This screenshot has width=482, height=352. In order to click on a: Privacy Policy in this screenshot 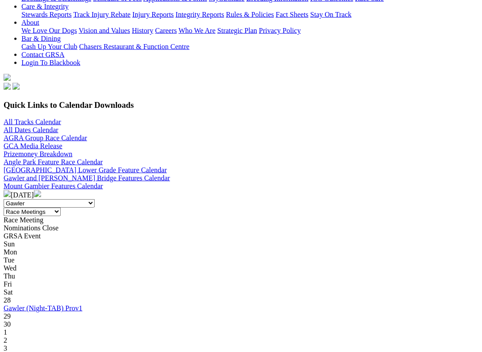, I will do `click(280, 30)`.